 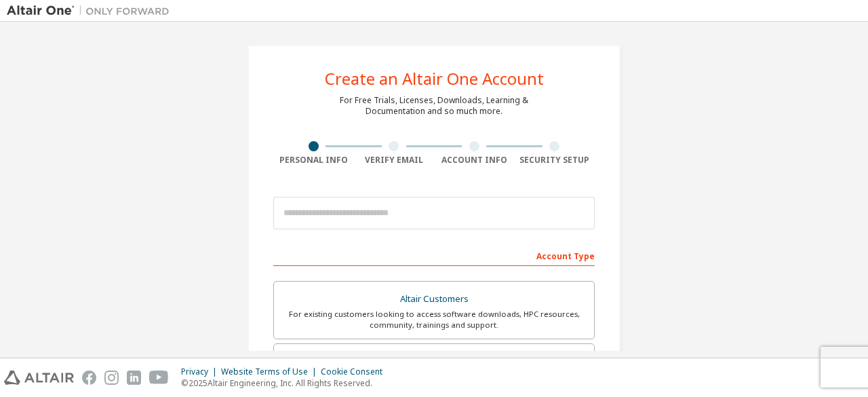 I want to click on div: Account Type, so click(x=434, y=255).